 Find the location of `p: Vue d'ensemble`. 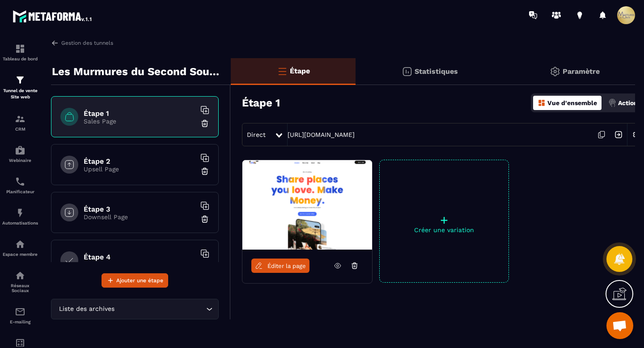

p: Vue d'ensemble is located at coordinates (572, 103).